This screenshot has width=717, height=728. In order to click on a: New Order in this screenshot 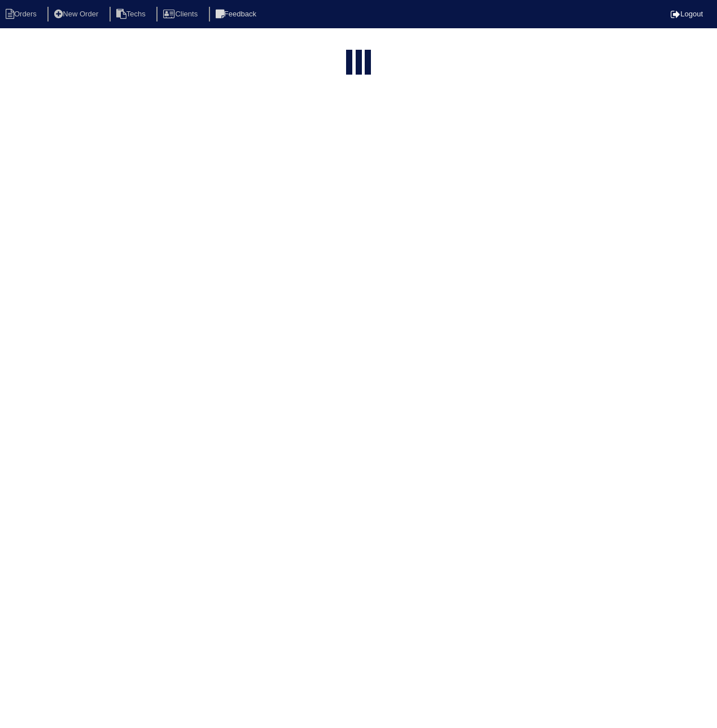, I will do `click(77, 13)`.